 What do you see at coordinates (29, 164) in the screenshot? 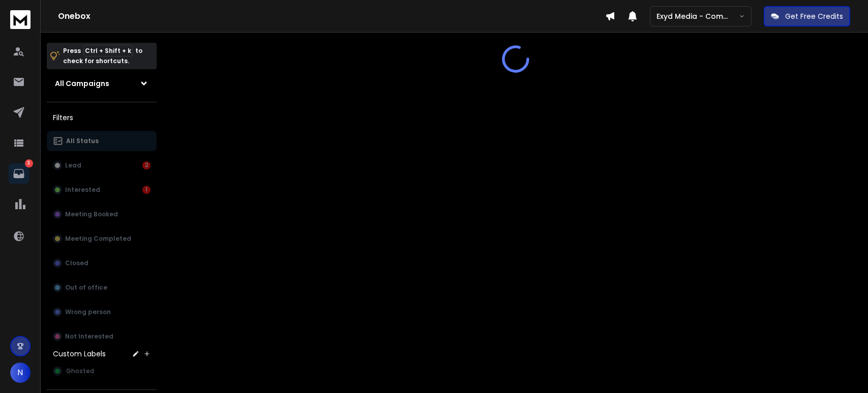
I see `p: 3` at bounding box center [29, 164].